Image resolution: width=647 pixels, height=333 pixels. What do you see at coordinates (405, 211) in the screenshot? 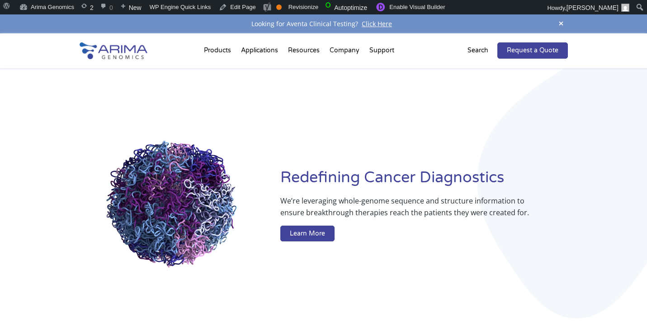
I see `p: We’re leveraging whole-genome sequence and structure information to ensure breakthrough therapies...` at bounding box center [405, 211].